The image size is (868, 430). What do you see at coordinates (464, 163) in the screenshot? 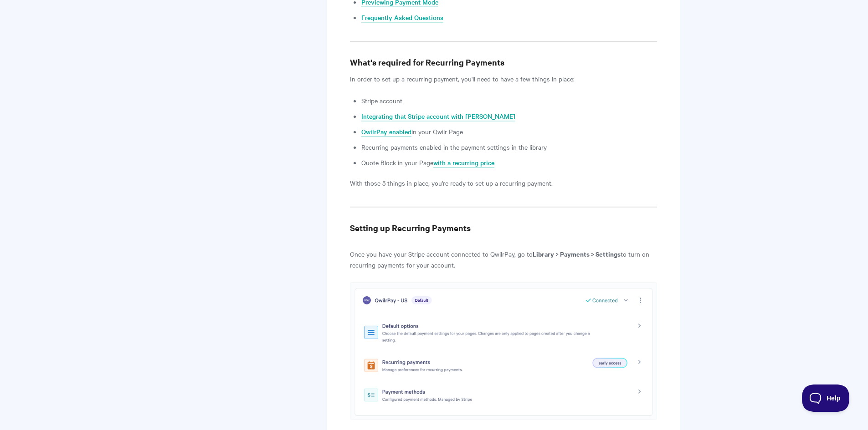
I see `a: with a recurring price` at bounding box center [464, 163].